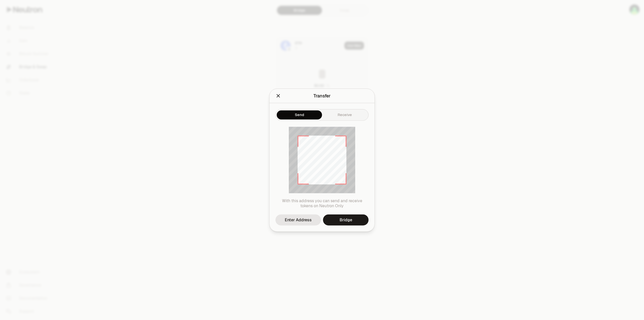 Image resolution: width=644 pixels, height=320 pixels. I want to click on button: Enter Address, so click(298, 220).